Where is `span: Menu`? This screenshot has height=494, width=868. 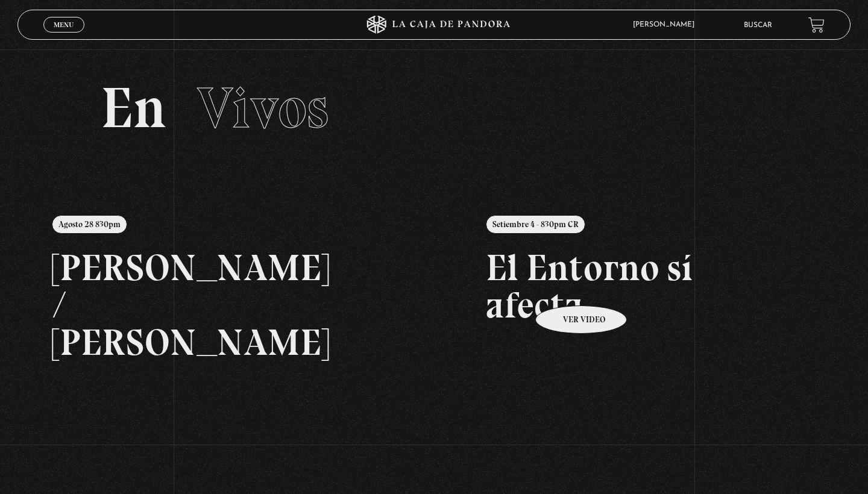
span: Menu is located at coordinates (63, 25).